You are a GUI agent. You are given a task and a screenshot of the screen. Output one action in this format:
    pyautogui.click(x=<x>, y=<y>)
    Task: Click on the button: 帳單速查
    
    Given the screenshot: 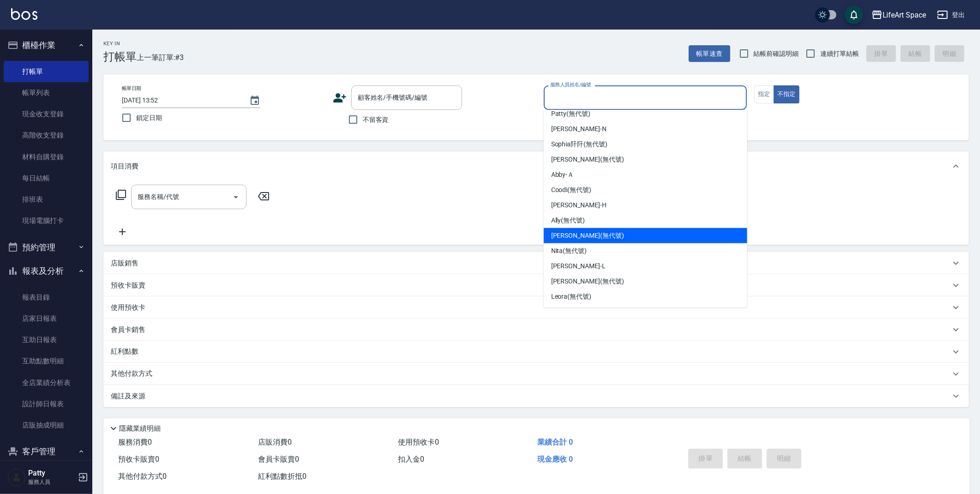 What is the action you would take?
    pyautogui.click(x=709, y=54)
    